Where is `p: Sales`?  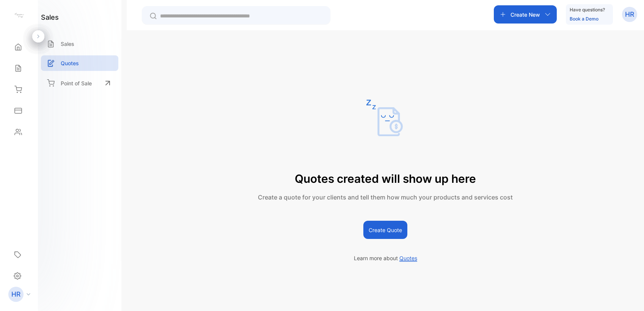
p: Sales is located at coordinates (67, 43).